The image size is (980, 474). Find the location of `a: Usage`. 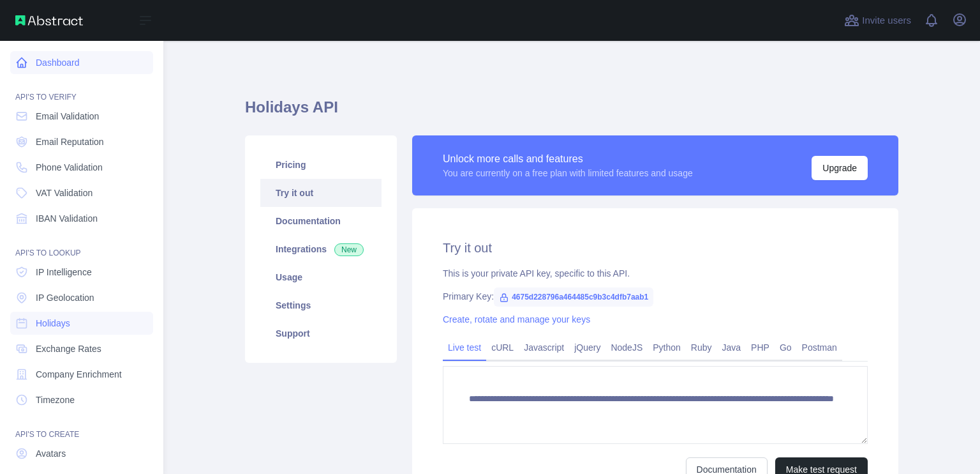

a: Usage is located at coordinates (321, 277).